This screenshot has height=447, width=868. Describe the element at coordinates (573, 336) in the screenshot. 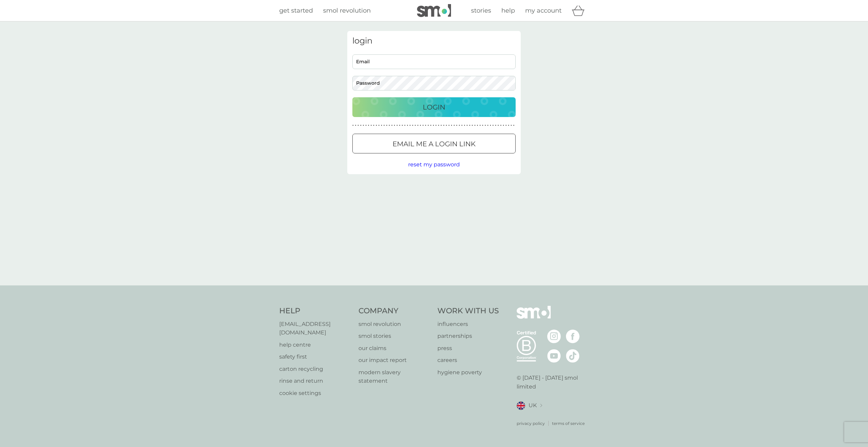

I see `img: visit the smol Facebook page` at that location.